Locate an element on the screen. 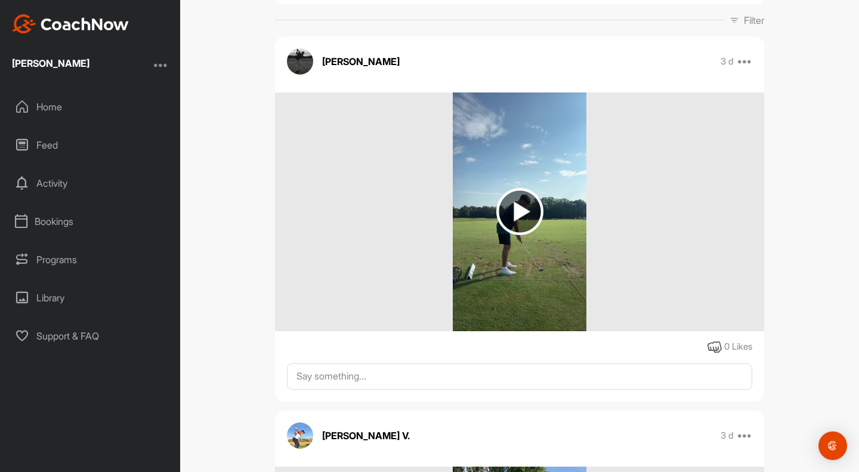 The image size is (859, 472). div: Programs is located at coordinates (91, 259).